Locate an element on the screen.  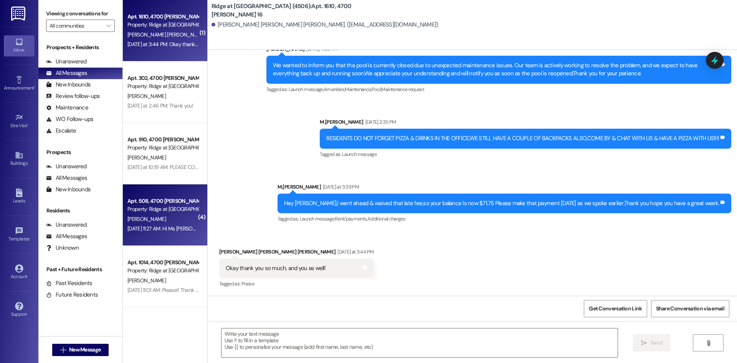
span: Maintenance , is located at coordinates (358, 89).